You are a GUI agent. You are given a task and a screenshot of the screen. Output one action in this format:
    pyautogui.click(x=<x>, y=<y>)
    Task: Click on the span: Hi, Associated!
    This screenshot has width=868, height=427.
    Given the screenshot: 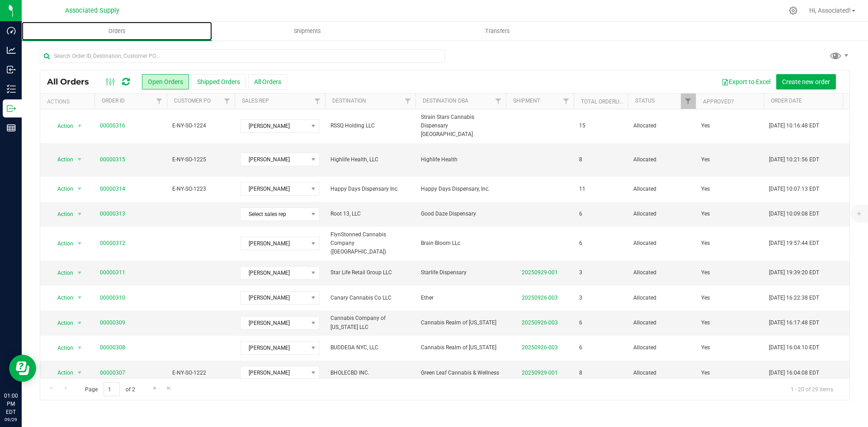 What is the action you would take?
    pyautogui.click(x=830, y=11)
    